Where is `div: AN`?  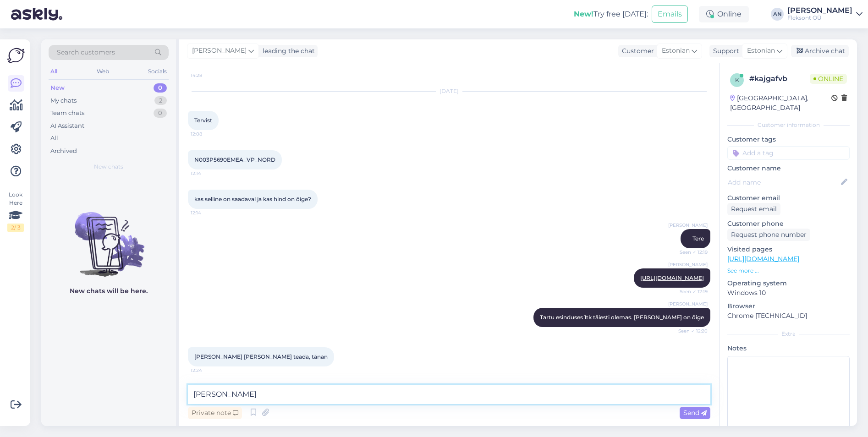
div: AN is located at coordinates (777, 14).